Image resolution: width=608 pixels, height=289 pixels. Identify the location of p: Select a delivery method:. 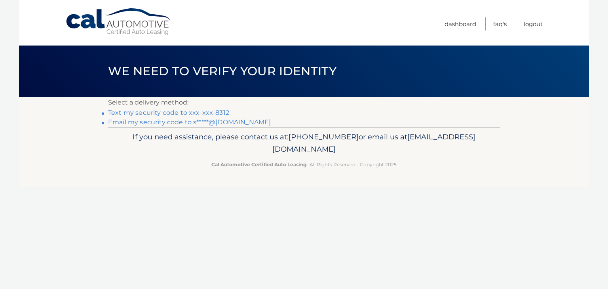
(304, 103).